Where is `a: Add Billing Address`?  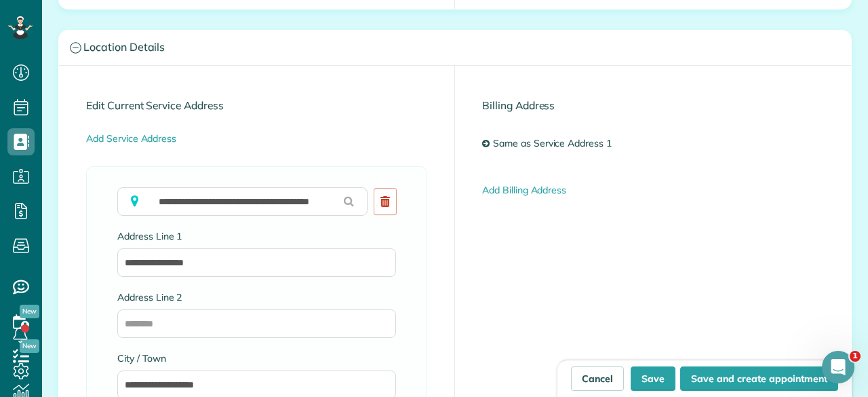
a: Add Billing Address is located at coordinates (524, 190).